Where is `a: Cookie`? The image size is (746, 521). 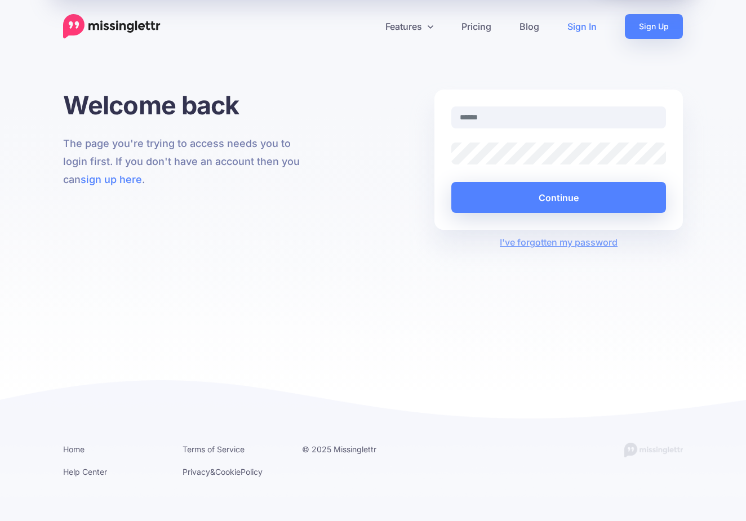
a: Cookie is located at coordinates (228, 471).